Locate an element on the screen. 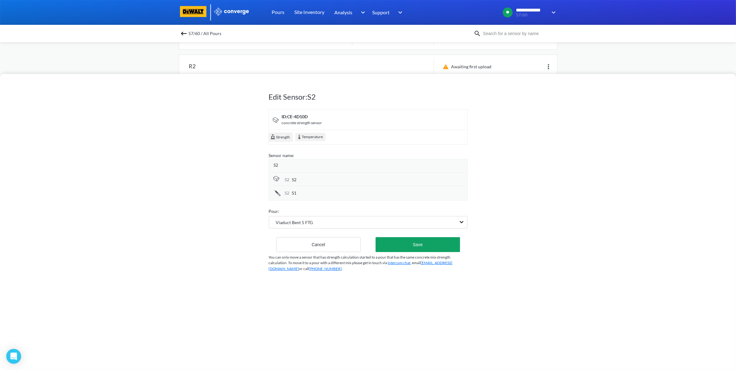  button: Cancel is located at coordinates (319, 245).